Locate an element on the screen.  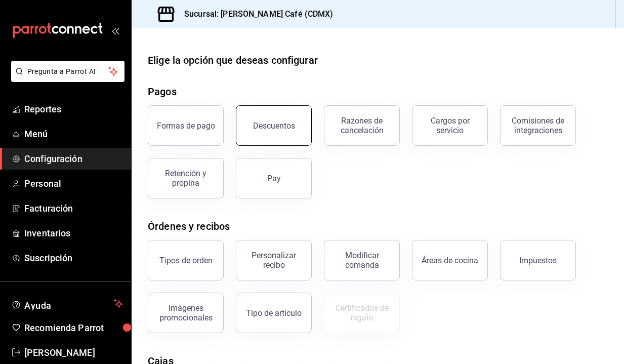
div: Cargos por servicio is located at coordinates (450, 126).